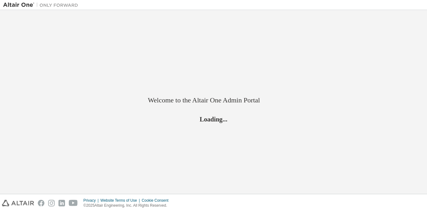  Describe the element at coordinates (18, 203) in the screenshot. I see `img: altair_logo.svg` at that location.